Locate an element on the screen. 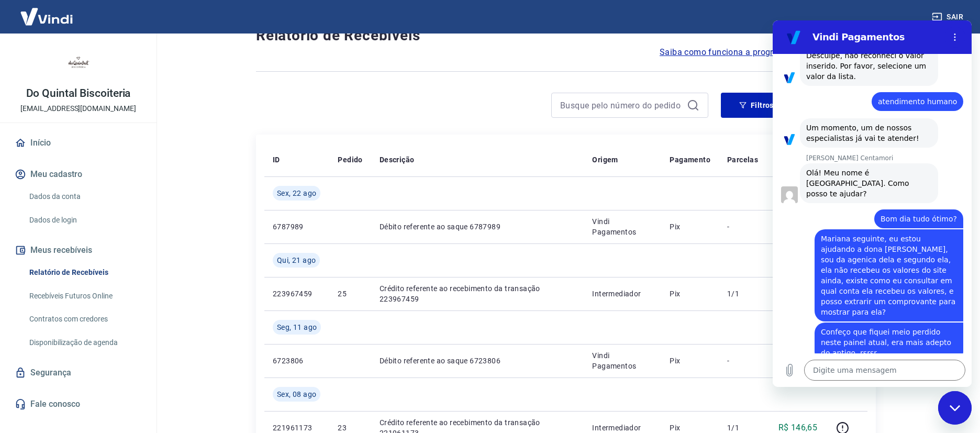 This screenshot has height=433, width=980. p: 25 is located at coordinates (350, 294).